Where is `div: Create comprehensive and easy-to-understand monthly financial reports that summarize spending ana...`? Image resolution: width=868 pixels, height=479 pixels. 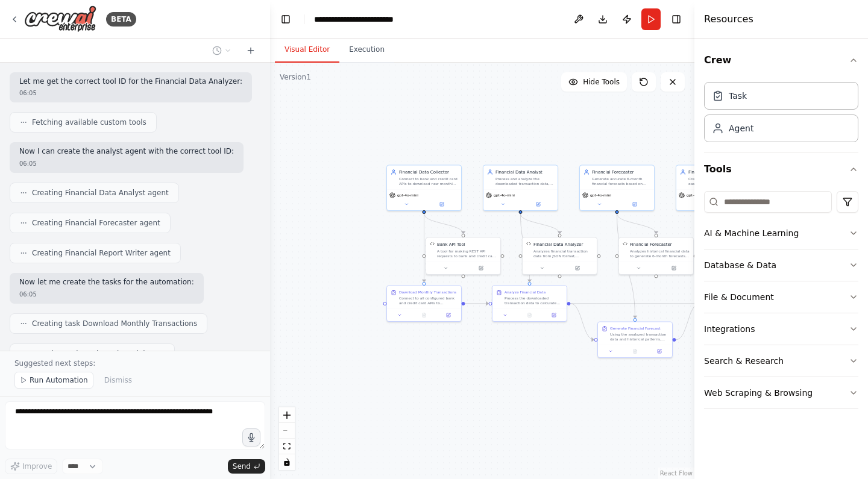
div: Create comprehensive and easy-to-understand monthly financial reports that summarize spending ana... is located at coordinates (717, 181).